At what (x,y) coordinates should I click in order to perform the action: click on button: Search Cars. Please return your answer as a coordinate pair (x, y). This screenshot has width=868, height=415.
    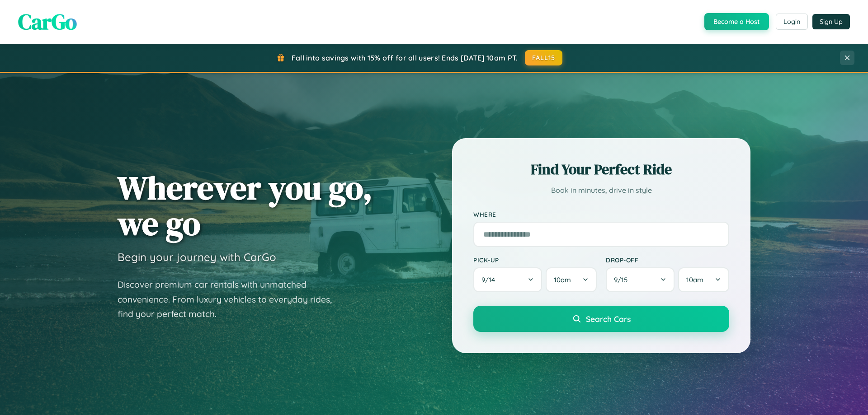
    Looking at the image, I should click on (601, 319).